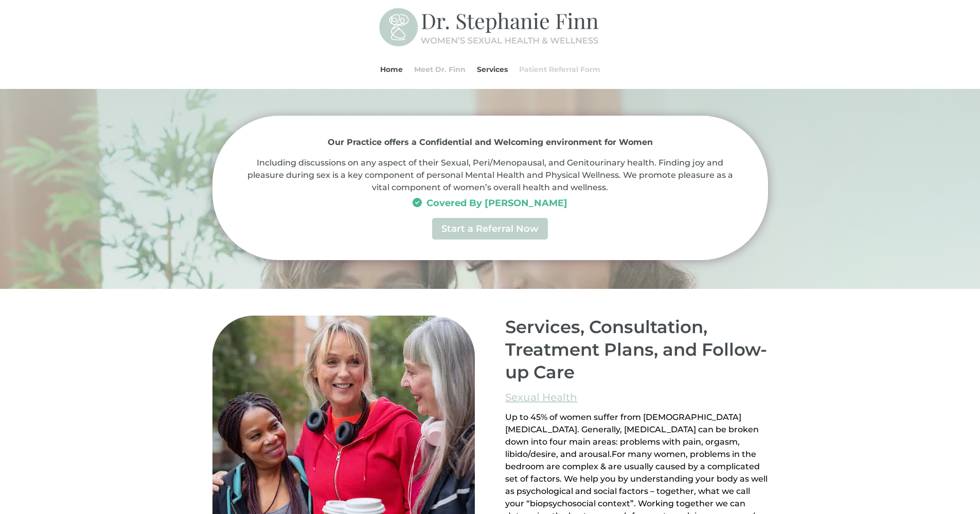  I want to click on h2: Services, Consultation, Treatment Plans, and Follow-up Care, so click(636, 352).